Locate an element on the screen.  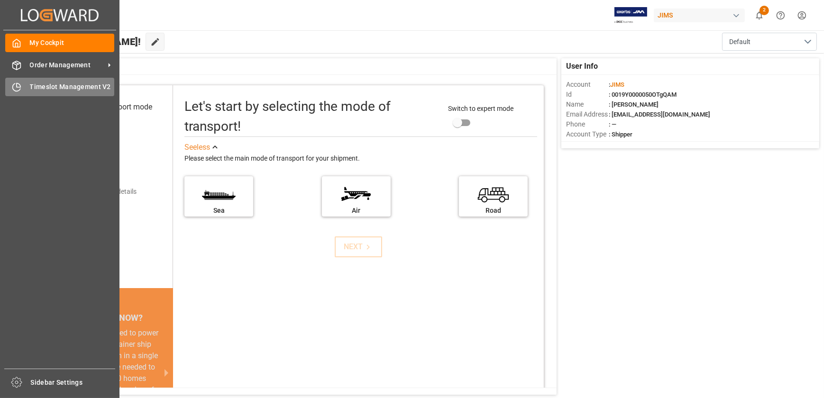
div: Please select the main mode of transport for your shipment. is located at coordinates (361, 159).